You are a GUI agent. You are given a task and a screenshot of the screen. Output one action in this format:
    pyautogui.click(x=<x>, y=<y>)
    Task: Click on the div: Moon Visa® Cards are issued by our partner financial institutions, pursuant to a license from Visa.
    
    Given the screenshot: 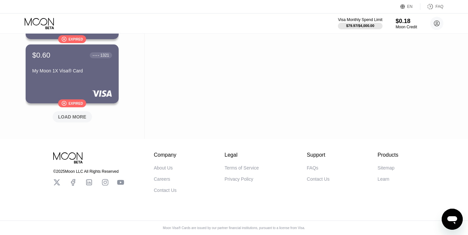 What is the action you would take?
    pyautogui.click(x=234, y=227)
    